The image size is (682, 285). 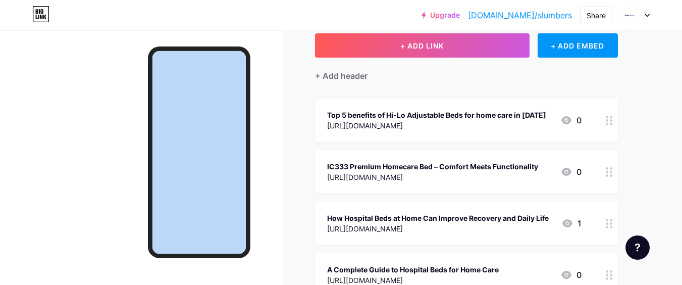 What do you see at coordinates (630, 15) in the screenshot?
I see `img: Slumber Source` at bounding box center [630, 15].